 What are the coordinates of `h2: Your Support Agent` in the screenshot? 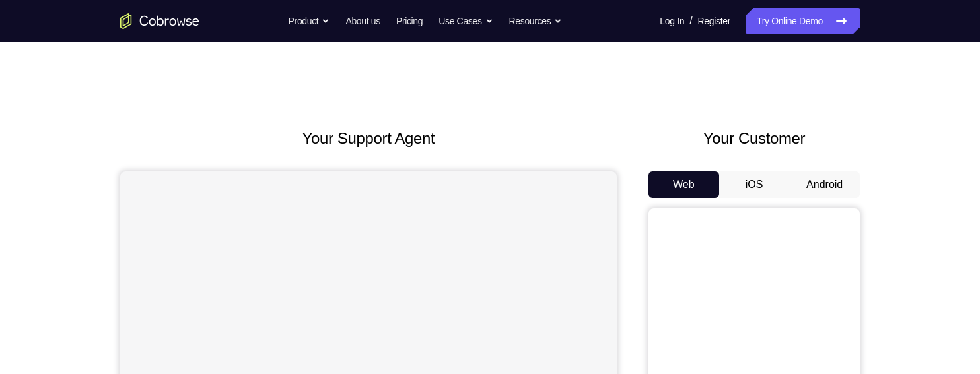 It's located at (368, 139).